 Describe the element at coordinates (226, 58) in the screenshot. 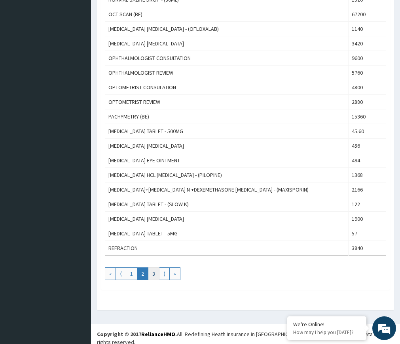

I see `td: OPHTHALMOLOGIST CONSULTATION` at that location.